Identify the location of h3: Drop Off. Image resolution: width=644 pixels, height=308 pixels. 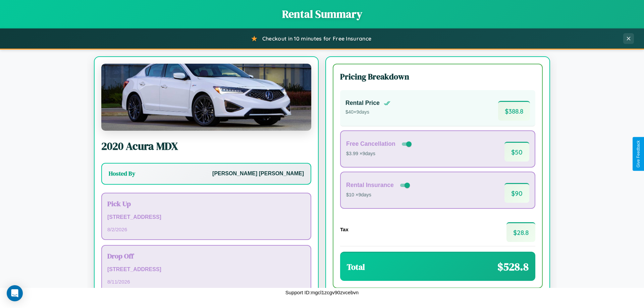
(206, 256).